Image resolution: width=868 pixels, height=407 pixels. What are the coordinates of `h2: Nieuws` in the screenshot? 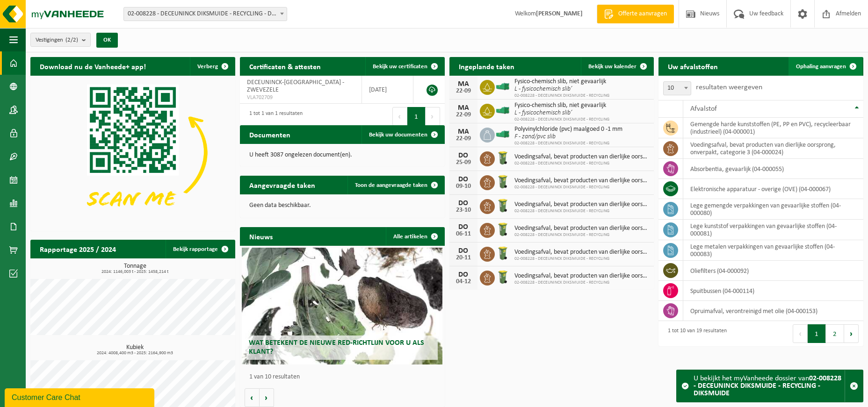 It's located at (261, 236).